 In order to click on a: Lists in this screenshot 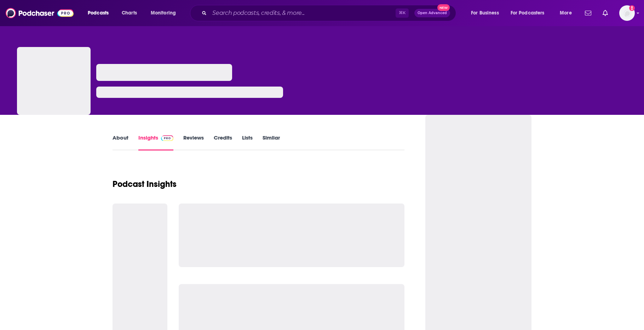, I will do `click(247, 142)`.